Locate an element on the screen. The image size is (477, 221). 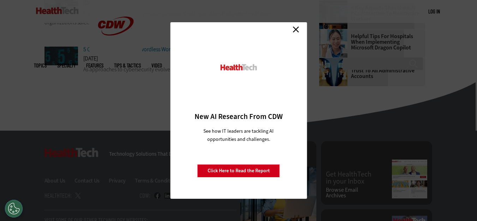
a: Click Here to Read the Report is located at coordinates (239, 171).